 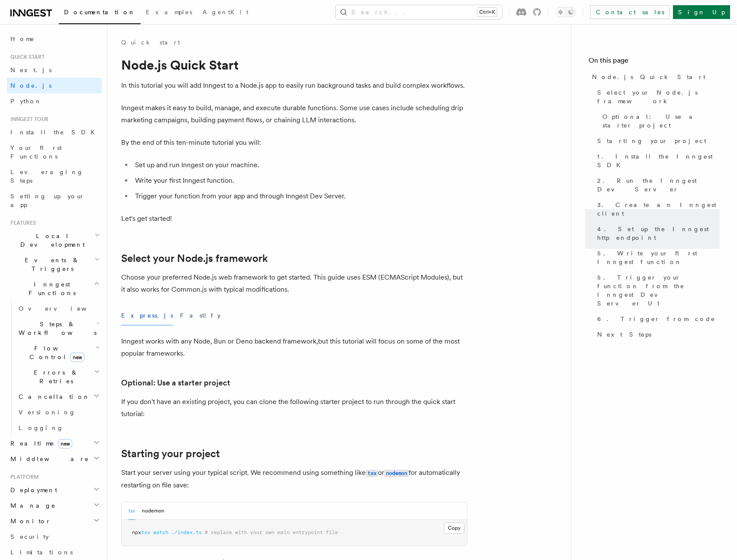 What do you see at coordinates (225, 13) in the screenshot?
I see `a: AgentKit` at bounding box center [225, 13].